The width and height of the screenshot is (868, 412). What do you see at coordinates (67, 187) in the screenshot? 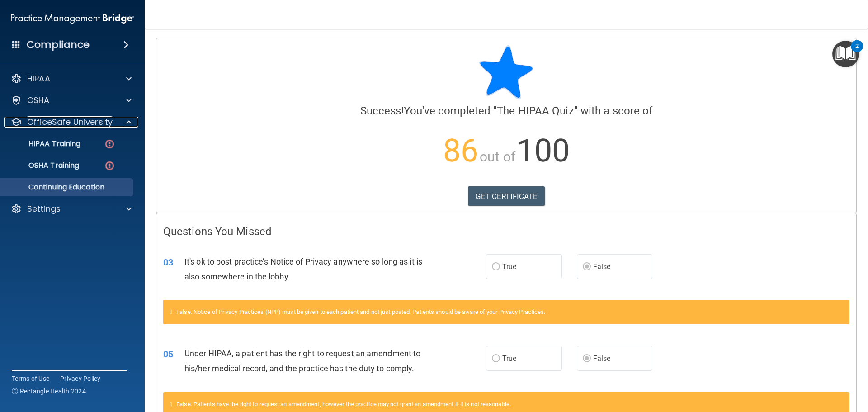
I see `p: Continuing Education` at bounding box center [67, 187].